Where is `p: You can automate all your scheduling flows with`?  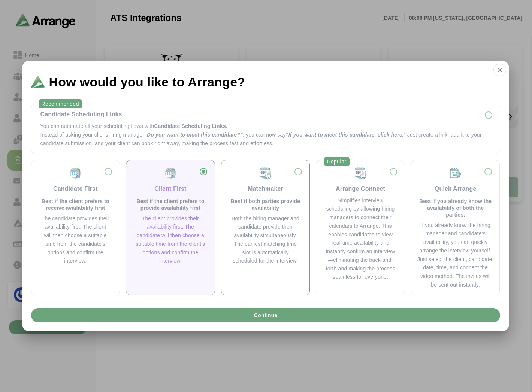 p: You can automate all your scheduling flows with is located at coordinates (266, 126).